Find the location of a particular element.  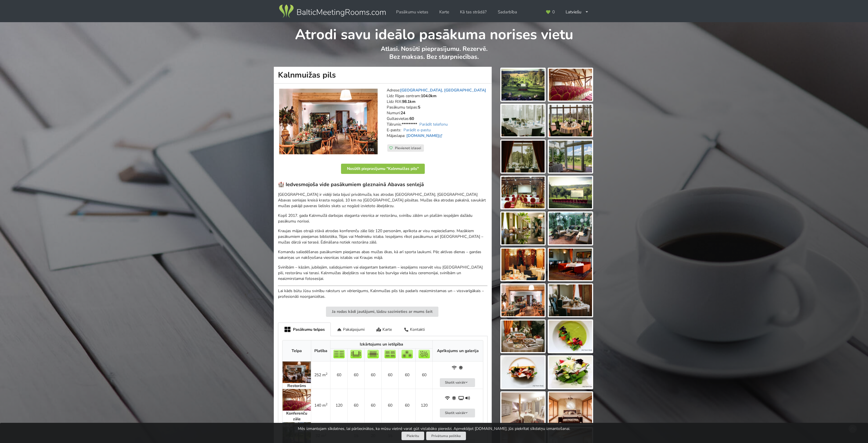

img: Sapulce is located at coordinates (373, 354).